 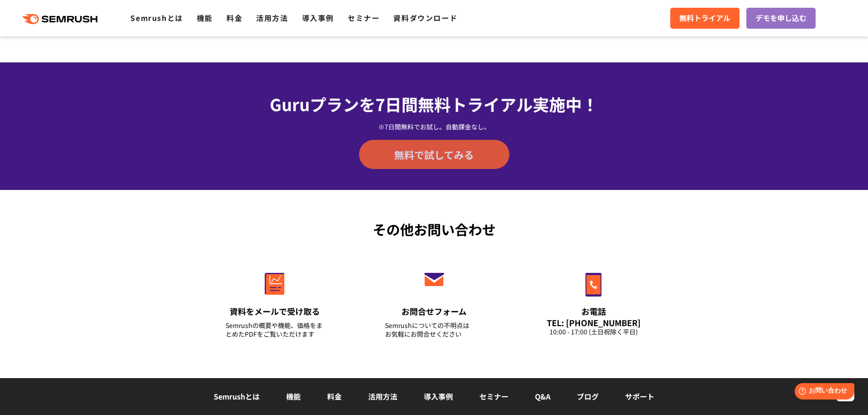 What do you see at coordinates (434, 154) in the screenshot?
I see `span: 無料で試してみる` at bounding box center [434, 154].